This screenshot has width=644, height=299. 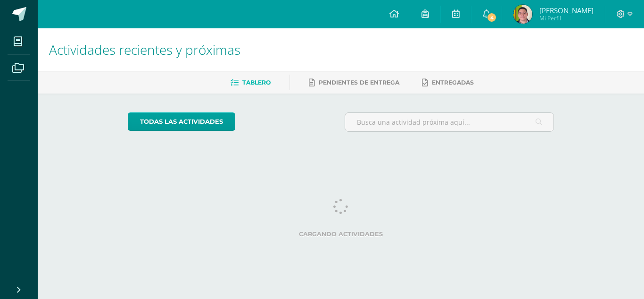 What do you see at coordinates (449, 122) in the screenshot?
I see `input: Busca una actividad próxima aquí...` at bounding box center [449, 122].